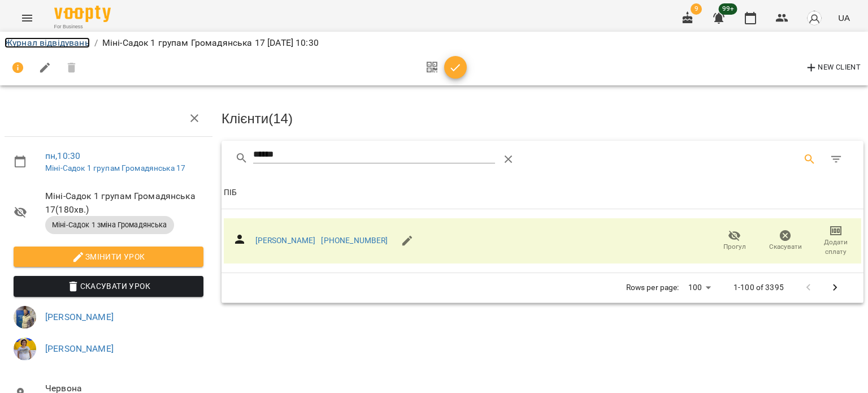  I want to click on div: Table Toolbar, so click(542, 158).